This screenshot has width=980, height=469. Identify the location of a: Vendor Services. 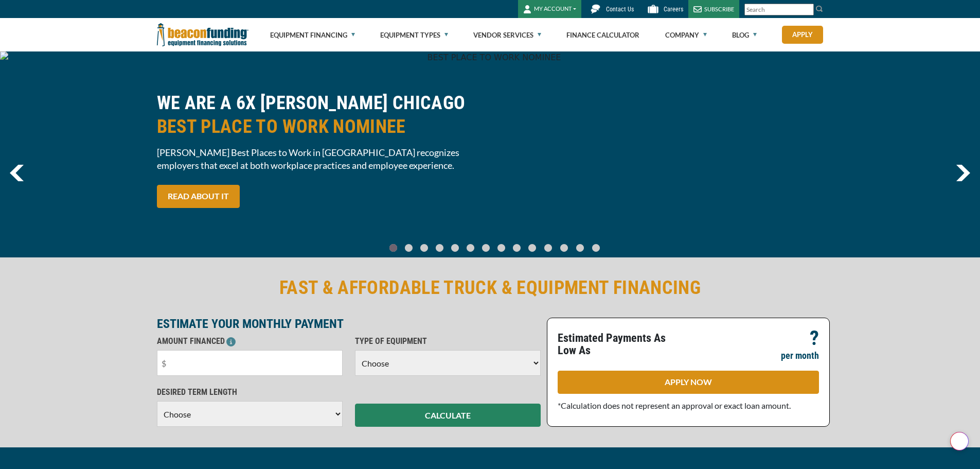
(508, 35).